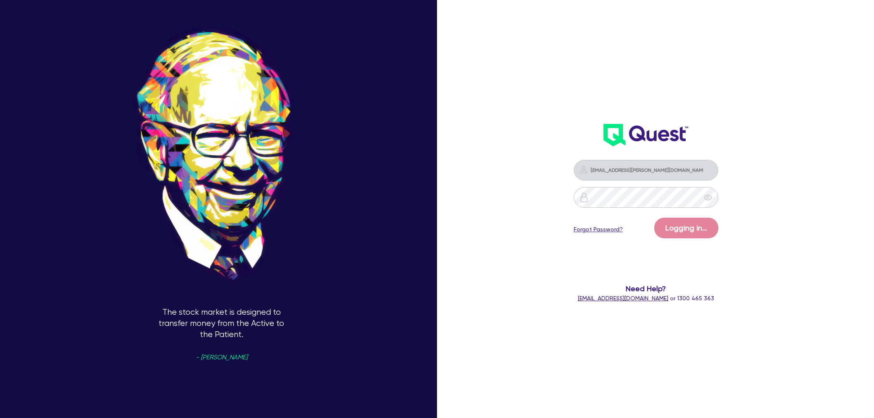  I want to click on span: eye, so click(708, 197).